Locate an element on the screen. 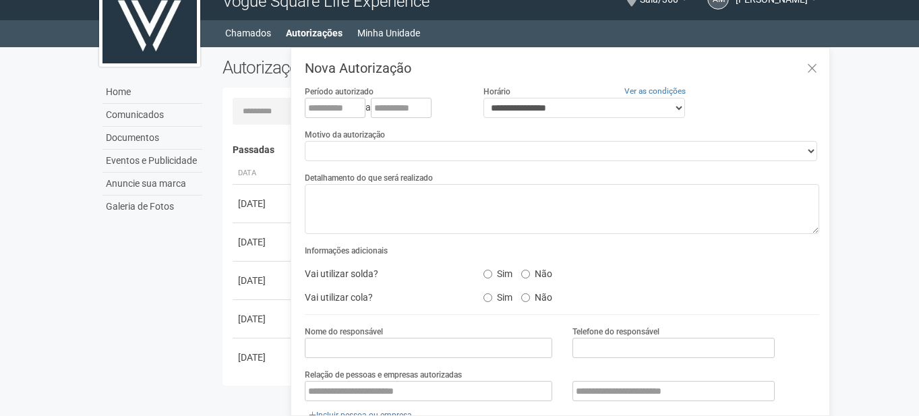  a: Anuncie sua marca is located at coordinates (152, 184).